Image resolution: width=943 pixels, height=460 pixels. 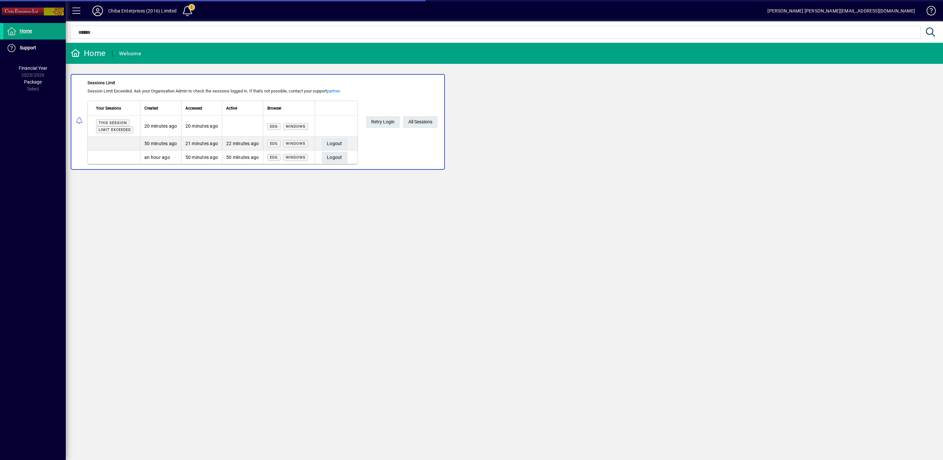 What do you see at coordinates (420, 122) in the screenshot?
I see `a: All Sessions` at bounding box center [420, 122].